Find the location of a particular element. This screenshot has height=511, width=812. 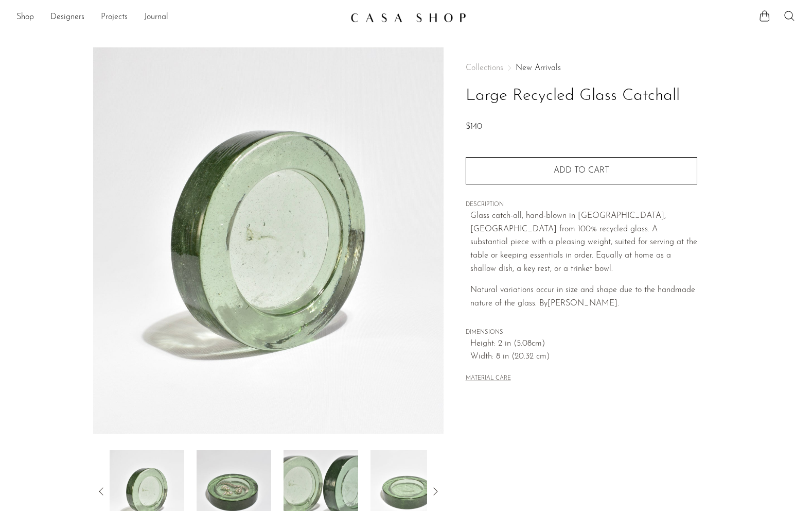

span: Add to cart is located at coordinates (581, 171).